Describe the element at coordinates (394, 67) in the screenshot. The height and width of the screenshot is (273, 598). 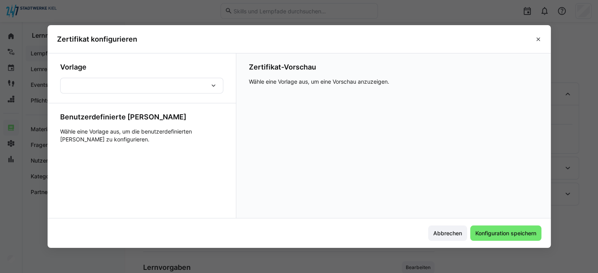
I see `h3: Zertifikat-Vorschau` at that location.